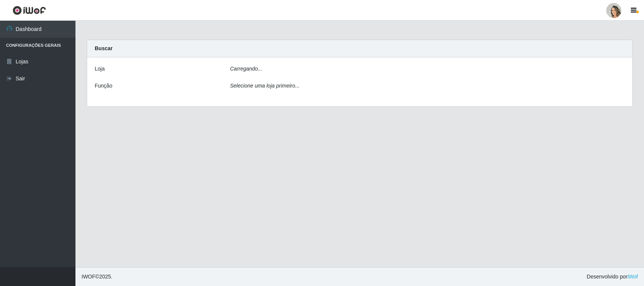 The width and height of the screenshot is (644, 286). Describe the element at coordinates (265, 86) in the screenshot. I see `i: Selecione uma loja primeiro...` at that location.